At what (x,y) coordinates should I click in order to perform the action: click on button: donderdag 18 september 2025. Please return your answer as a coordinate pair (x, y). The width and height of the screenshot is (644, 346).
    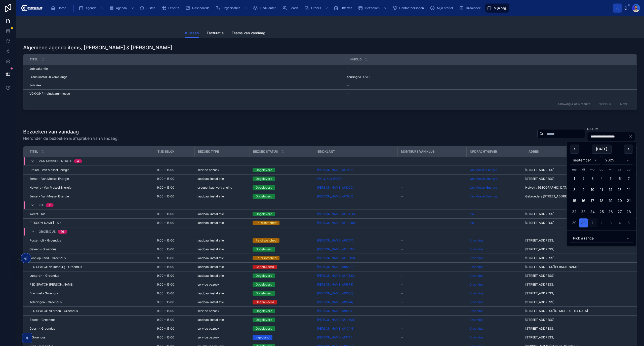
    Looking at the image, I should click on (602, 201).